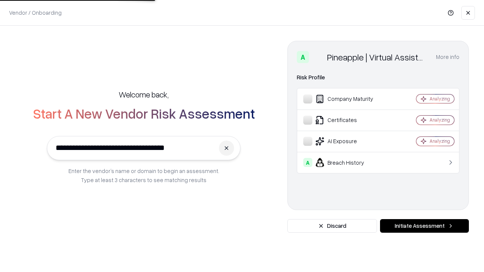 This screenshot has width=484, height=272. Describe the element at coordinates (348, 141) in the screenshot. I see `div: AI Exposure` at that location.